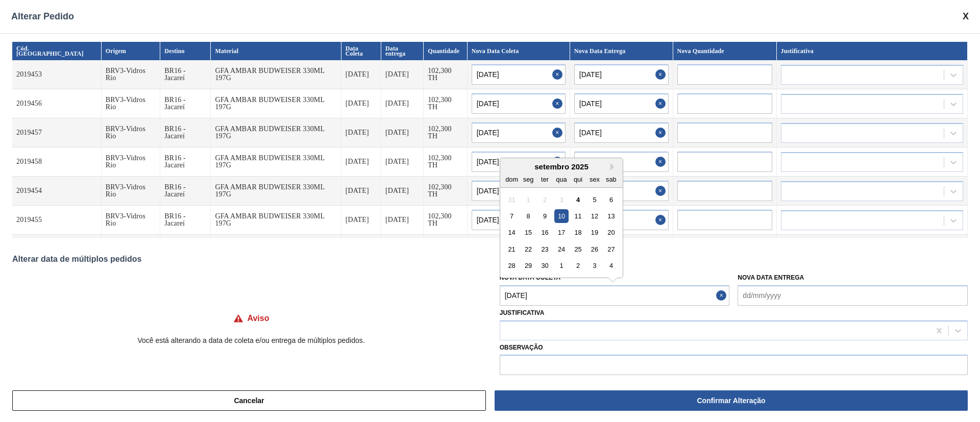 Image resolution: width=980 pixels, height=422 pixels. What do you see at coordinates (445, 51) in the screenshot?
I see `th: Quantidade` at bounding box center [445, 51].